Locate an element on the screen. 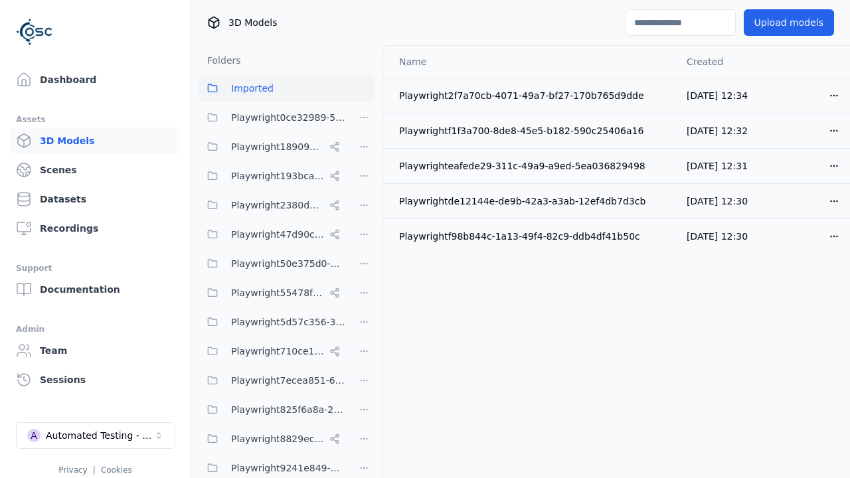  button: Playwright5d57c356-39f7-47ed-9ab9-d0409ac6cddc is located at coordinates (272, 322).